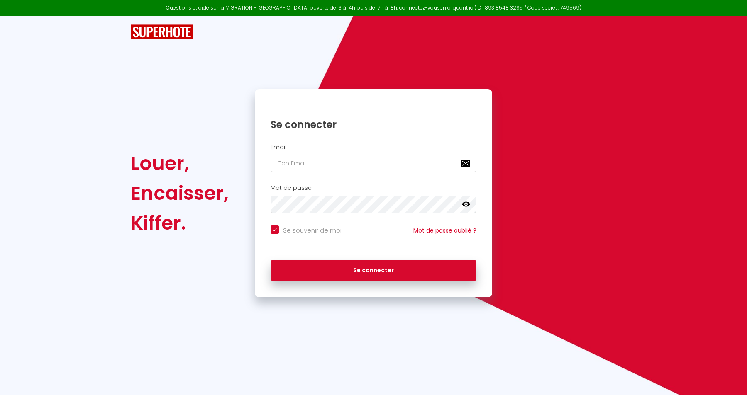  I want to click on h1: Se connecter, so click(373, 124).